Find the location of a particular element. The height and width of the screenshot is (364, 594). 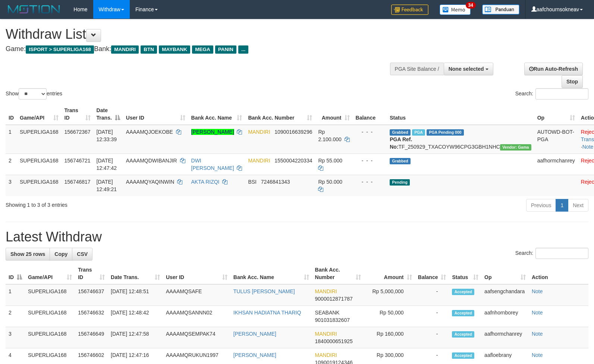

th: Amount: activate to sort column ascending is located at coordinates (389, 273).